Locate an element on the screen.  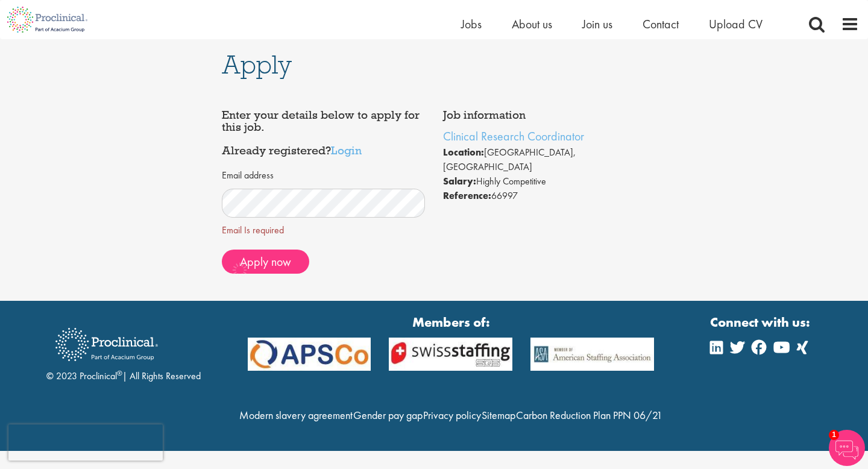
a: About us is located at coordinates (531, 24).